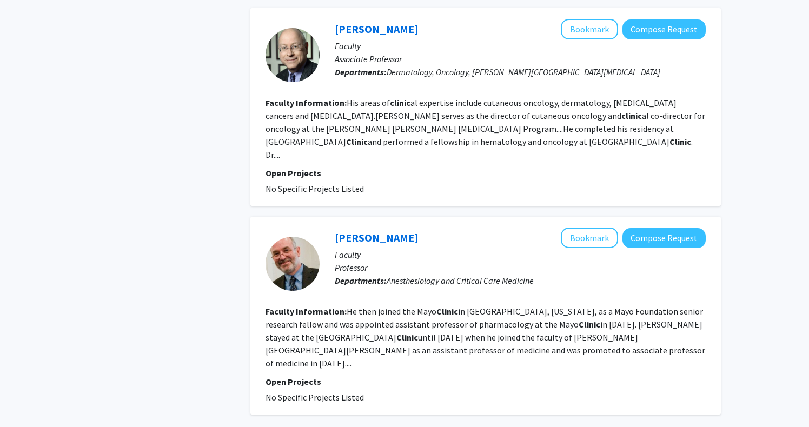  I want to click on button: Add Nicholas Flavahan to Bookmarks, so click(589, 238).